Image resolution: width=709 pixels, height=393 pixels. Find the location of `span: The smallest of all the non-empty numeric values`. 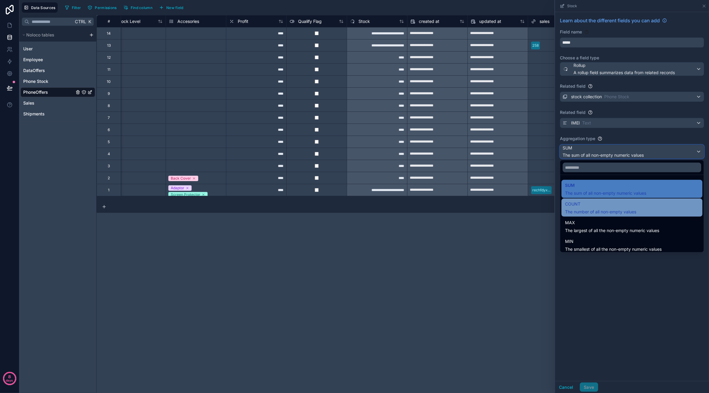

span: The smallest of all the non-empty numeric values is located at coordinates (613, 249).